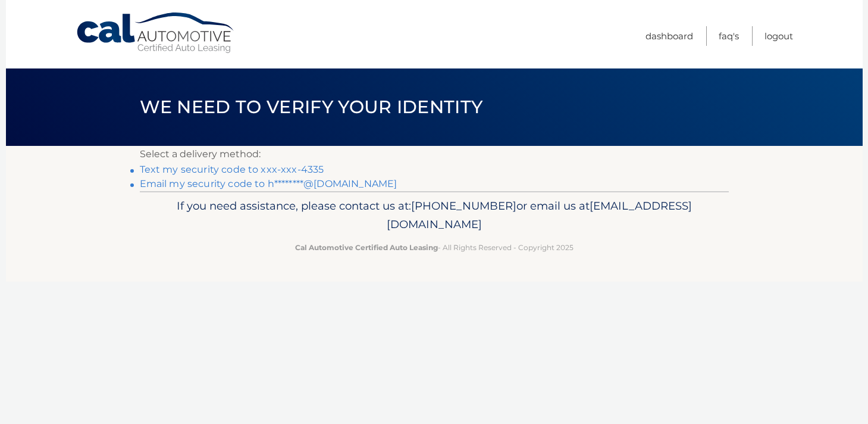 The width and height of the screenshot is (868, 424). What do you see at coordinates (434, 154) in the screenshot?
I see `p: Select a delivery method:` at bounding box center [434, 154].